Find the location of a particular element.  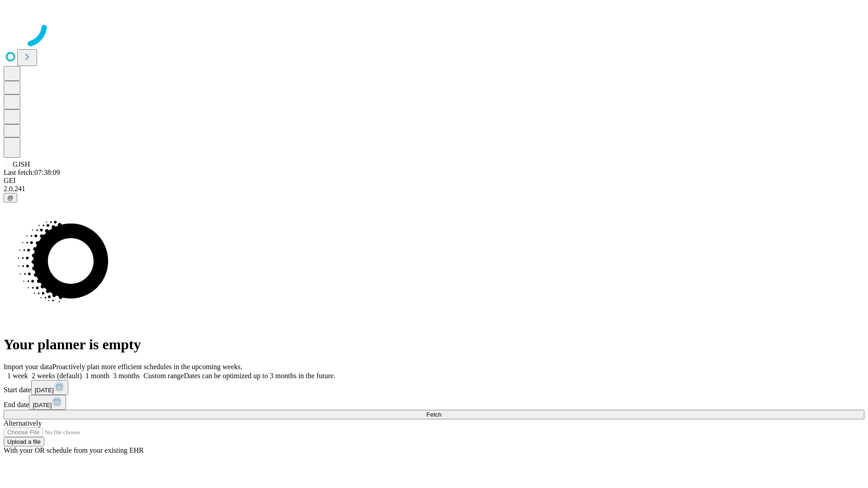

span: 1 month is located at coordinates (97, 376).